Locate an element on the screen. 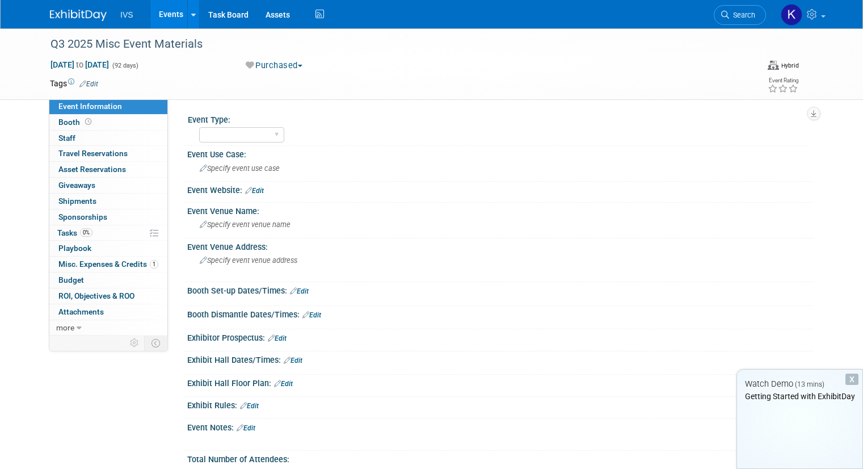 Image resolution: width=863 pixels, height=469 pixels. span: Shipments is located at coordinates (77, 201).